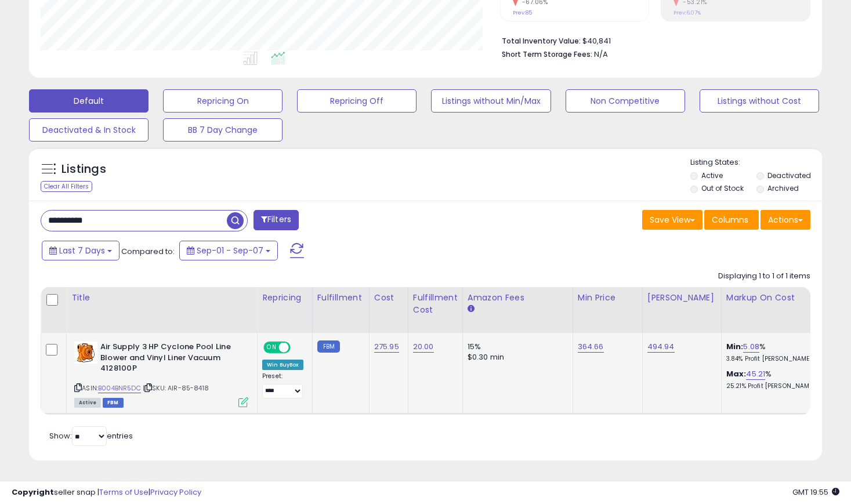 This screenshot has height=504, width=851. Describe the element at coordinates (547, 54) in the screenshot. I see `b: Short Term Storage Fees:` at that location.